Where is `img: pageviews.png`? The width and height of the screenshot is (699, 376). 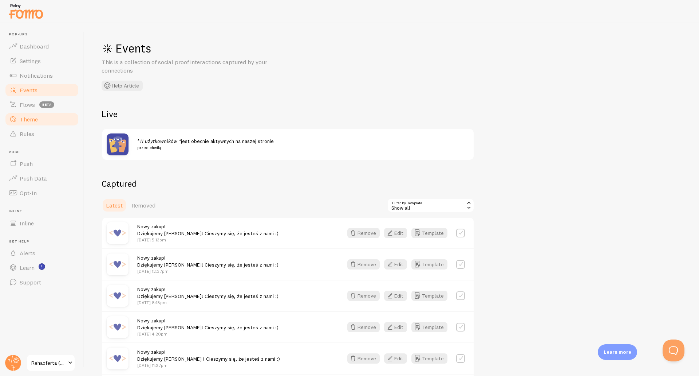 img: pageviews.png is located at coordinates (118, 144).